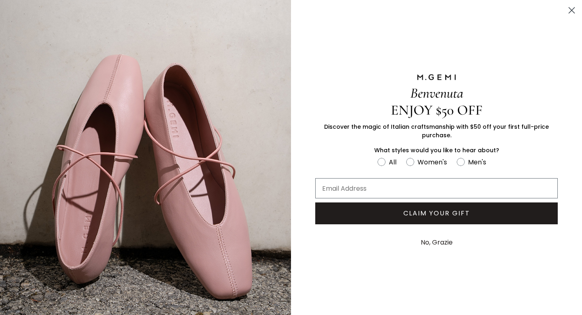 This screenshot has width=582, height=315. What do you see at coordinates (437, 110) in the screenshot?
I see `span: ENJOY $50 OFF` at bounding box center [437, 110].